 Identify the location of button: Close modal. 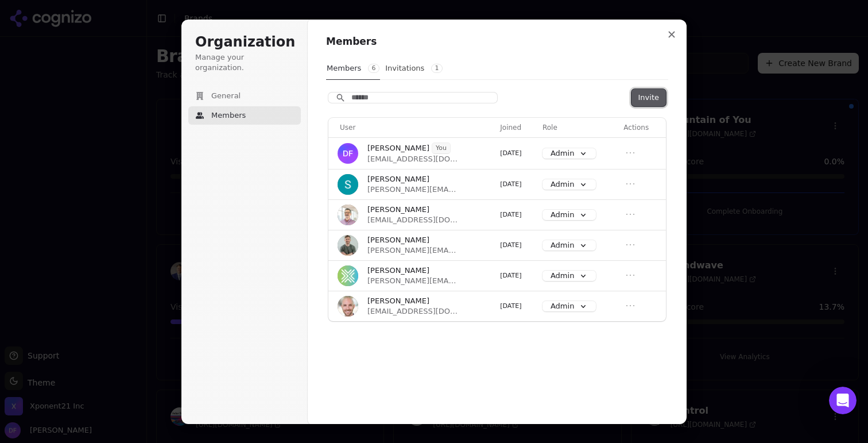
(672, 35).